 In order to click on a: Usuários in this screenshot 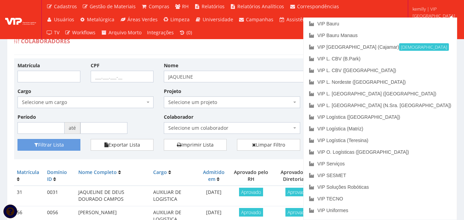, I will do `click(60, 20)`.